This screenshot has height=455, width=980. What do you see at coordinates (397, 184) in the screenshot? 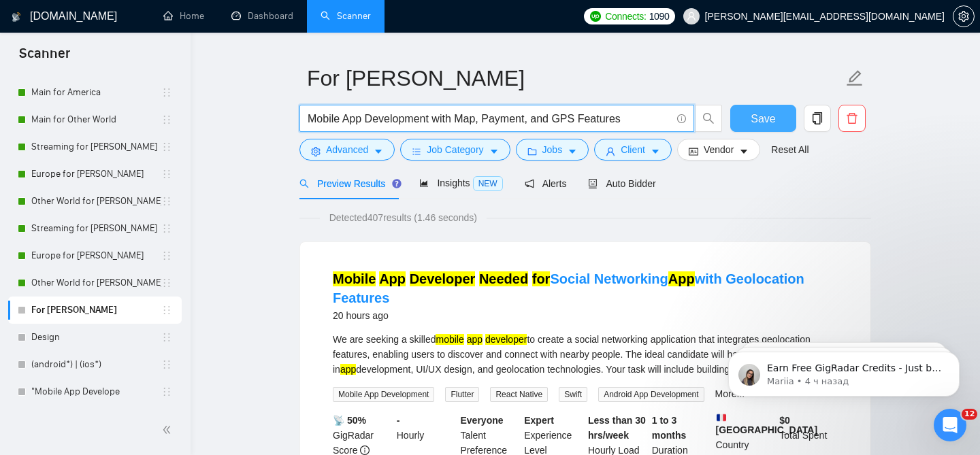
I see `div: Tooltip anchor` at bounding box center [397, 184].